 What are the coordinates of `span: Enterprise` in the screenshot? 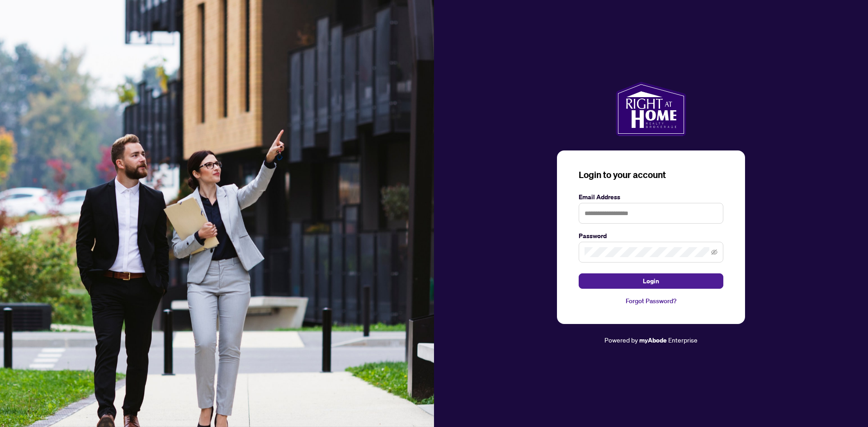 It's located at (682, 339).